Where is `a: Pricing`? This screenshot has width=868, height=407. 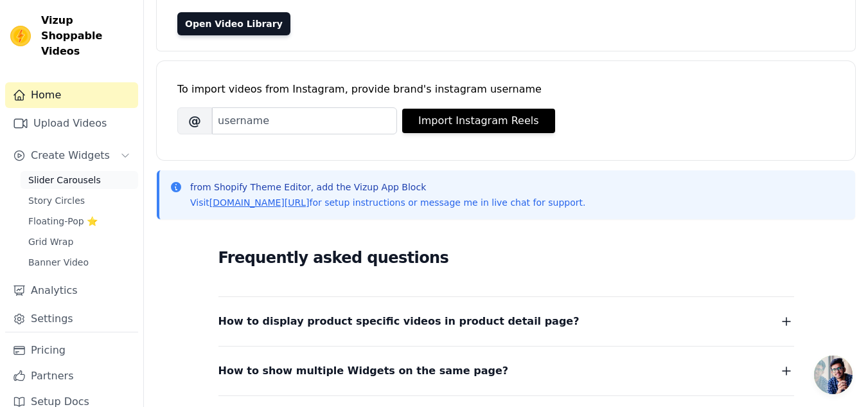
a: Pricing is located at coordinates (72, 350).